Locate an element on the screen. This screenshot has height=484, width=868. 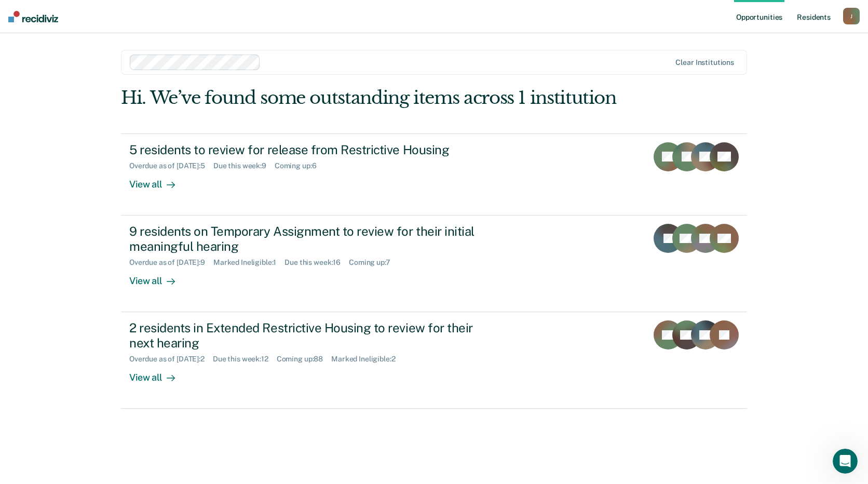
div: Coming up : 6 is located at coordinates (300, 165).